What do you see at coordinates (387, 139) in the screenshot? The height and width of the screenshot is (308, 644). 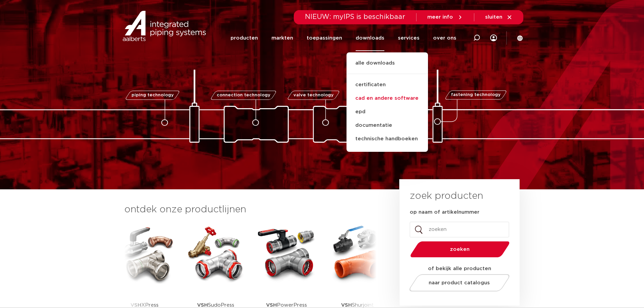 I see `a: technische handboeken` at bounding box center [387, 139].